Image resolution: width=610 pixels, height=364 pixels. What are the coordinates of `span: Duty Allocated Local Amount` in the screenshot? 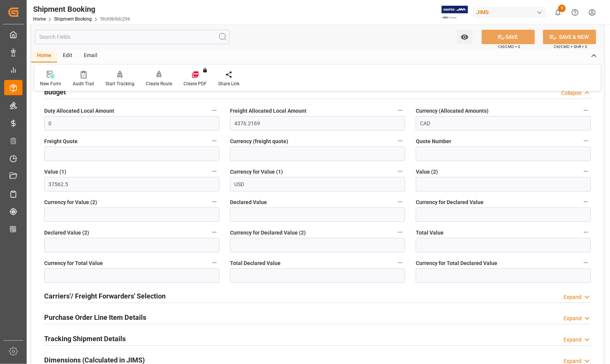 It's located at (80, 111).